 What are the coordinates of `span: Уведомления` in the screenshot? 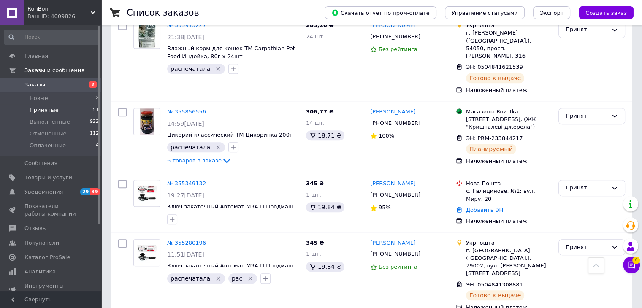 It's located at (43, 192).